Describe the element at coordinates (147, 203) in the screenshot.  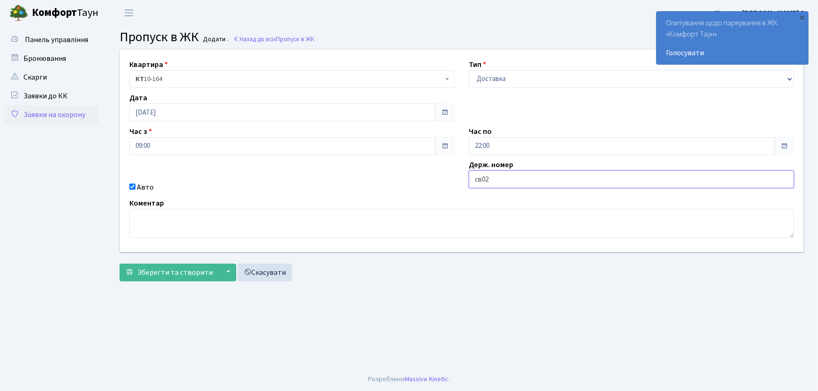
I see `label: Коментар` at that location.